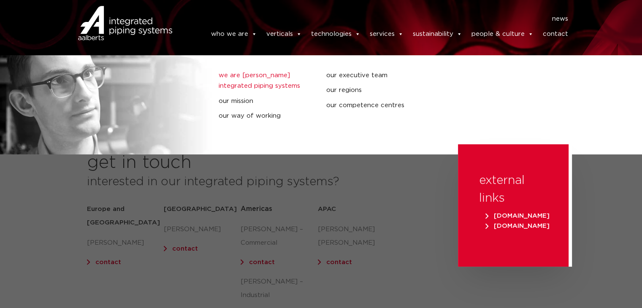  Describe the element at coordinates (560, 19) in the screenshot. I see `a: news` at that location.